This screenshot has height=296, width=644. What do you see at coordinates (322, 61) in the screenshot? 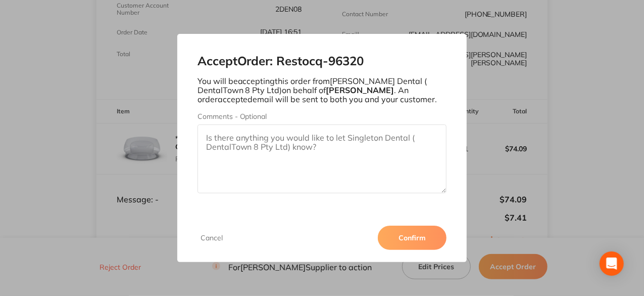
I see `h2: Accept Order: Restocq- 96320` at bounding box center [322, 61].